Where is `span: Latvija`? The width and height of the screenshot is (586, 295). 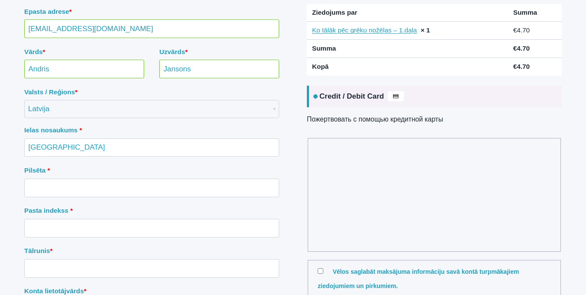
span: Latvija is located at coordinates (152, 109).